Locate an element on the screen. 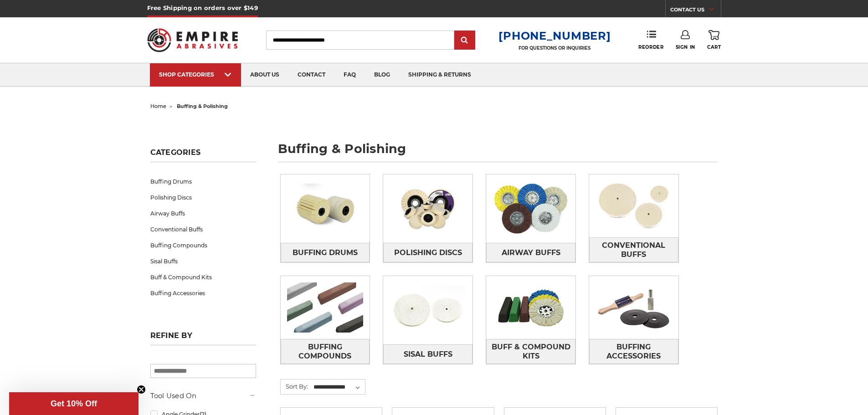  div: Get 10% OffClose teaser is located at coordinates (73, 404).